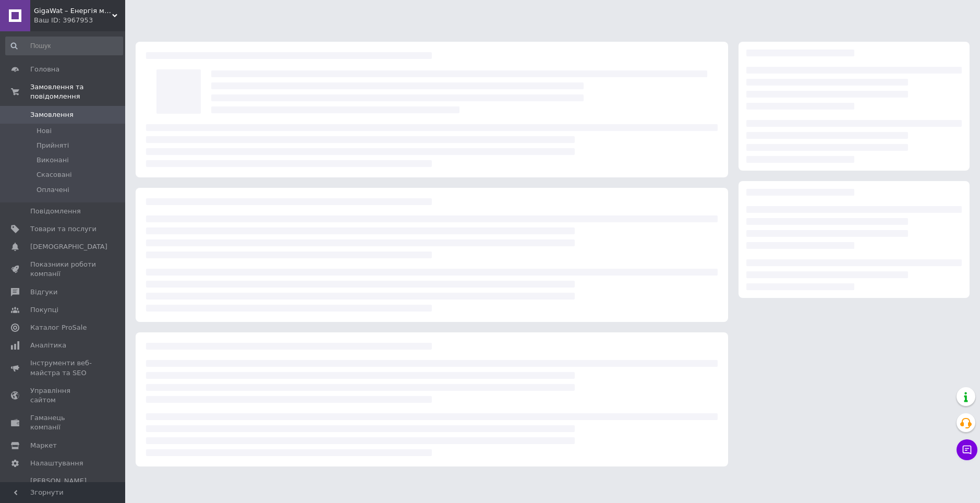 Image resolution: width=980 pixels, height=503 pixels. I want to click on span: Маркет, so click(43, 446).